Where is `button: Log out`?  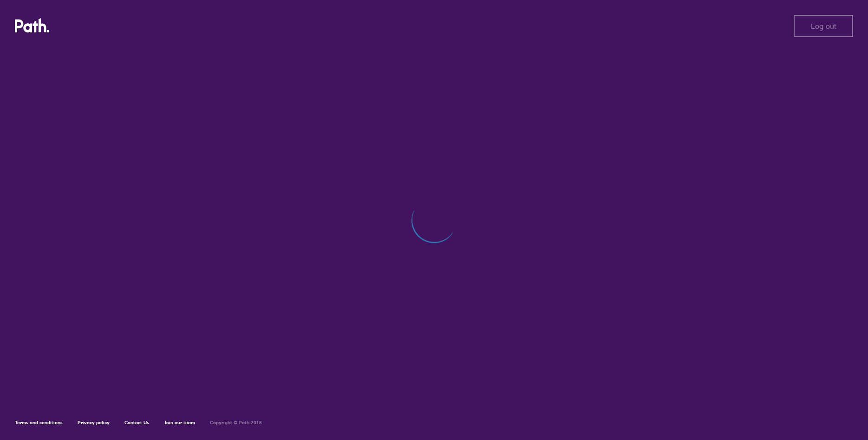
button: Log out is located at coordinates (824, 26).